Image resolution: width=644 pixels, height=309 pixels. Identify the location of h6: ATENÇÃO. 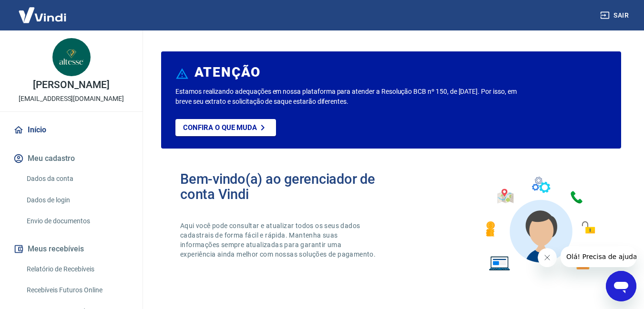
(228, 72).